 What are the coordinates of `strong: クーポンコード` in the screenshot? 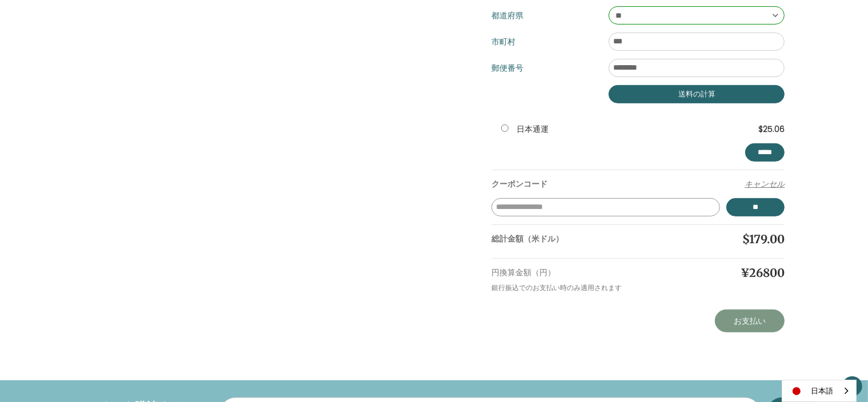 It's located at (519, 184).